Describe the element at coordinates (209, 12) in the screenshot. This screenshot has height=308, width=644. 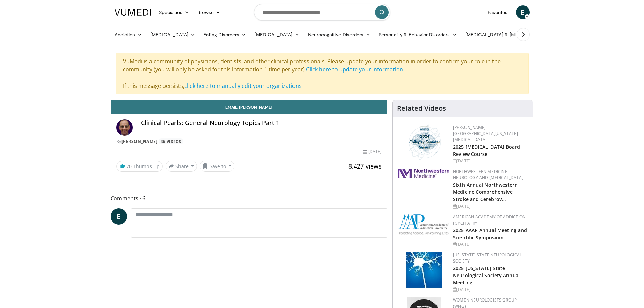
I see `a: Browse` at that location.